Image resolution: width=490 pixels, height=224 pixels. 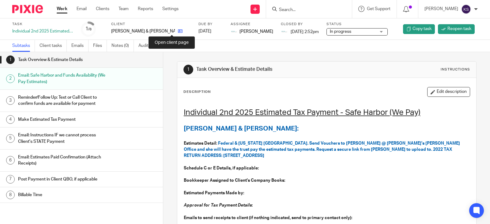 I want to click on div: 7, so click(x=10, y=179).